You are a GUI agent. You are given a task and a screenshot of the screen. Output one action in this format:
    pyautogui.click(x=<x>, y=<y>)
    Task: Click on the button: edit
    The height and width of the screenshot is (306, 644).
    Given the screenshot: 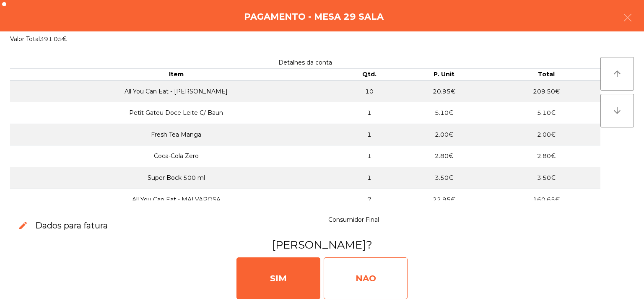 What is the action you would take?
    pyautogui.click(x=23, y=226)
    